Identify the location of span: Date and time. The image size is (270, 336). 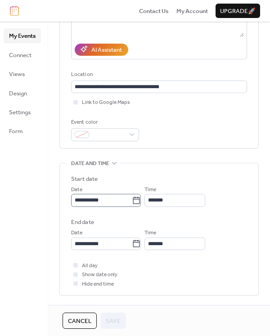
(90, 163).